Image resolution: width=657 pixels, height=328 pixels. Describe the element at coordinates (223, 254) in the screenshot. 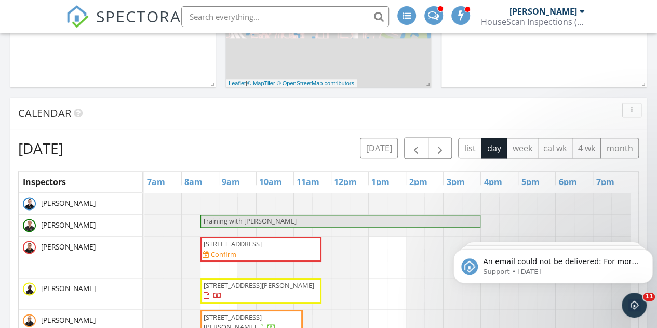

I see `div: Confirm` at that location.